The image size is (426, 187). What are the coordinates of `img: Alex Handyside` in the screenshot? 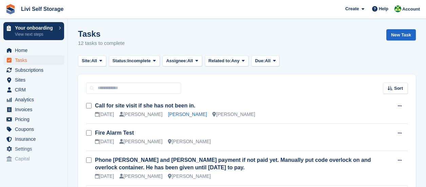 It's located at (398, 9).